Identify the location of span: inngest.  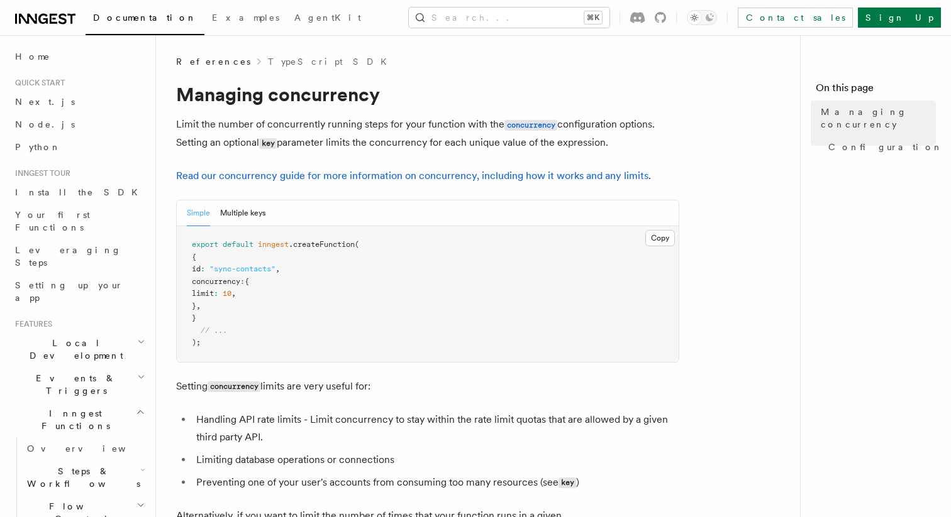
(273, 245).